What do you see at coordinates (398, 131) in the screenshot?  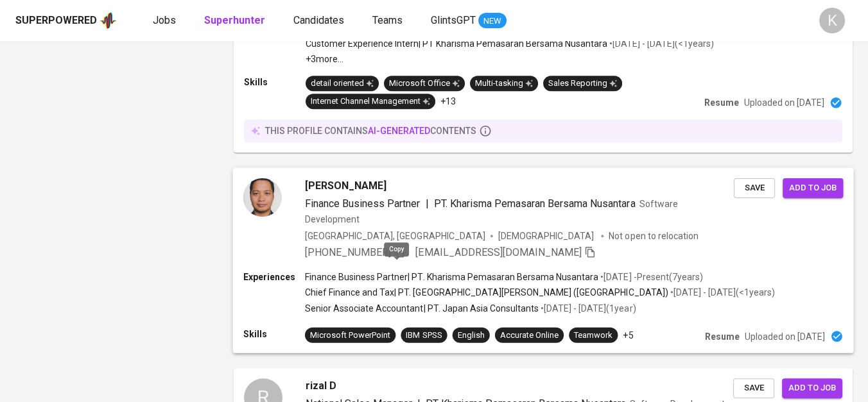 I see `span: AI-generated` at bounding box center [398, 131].